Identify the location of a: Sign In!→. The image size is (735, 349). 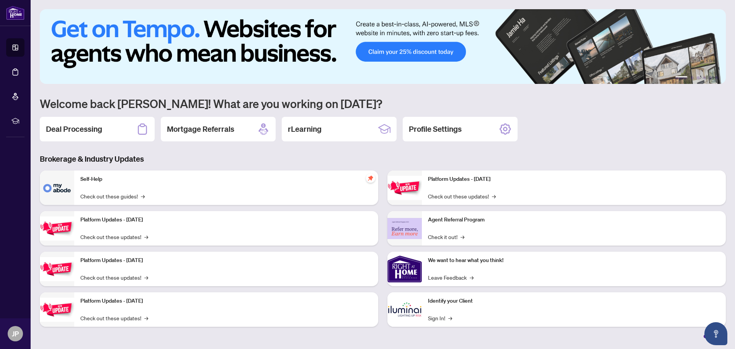
(440, 318).